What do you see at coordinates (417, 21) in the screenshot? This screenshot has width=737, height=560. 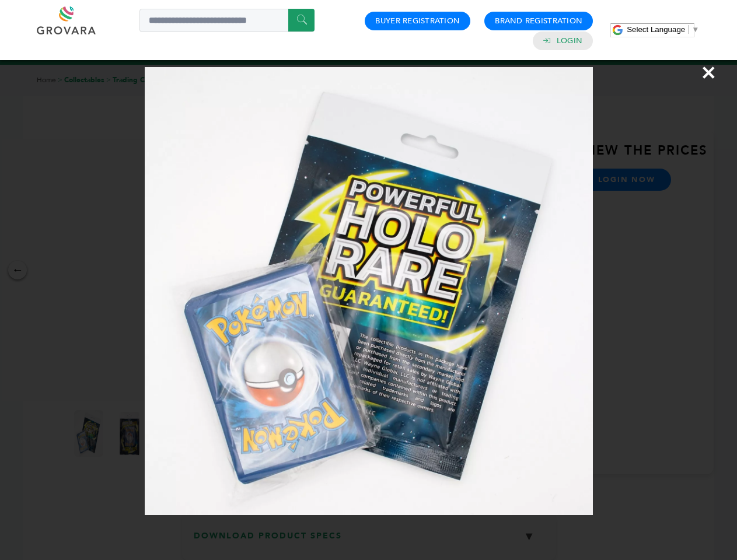 I see `a: Buyer Registration` at bounding box center [417, 21].